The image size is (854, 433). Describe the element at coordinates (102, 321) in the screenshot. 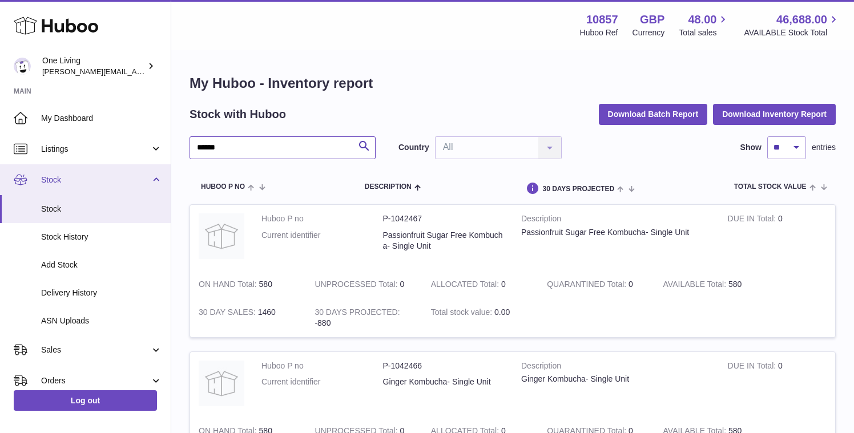

I see `span: ASN Uploads` at that location.